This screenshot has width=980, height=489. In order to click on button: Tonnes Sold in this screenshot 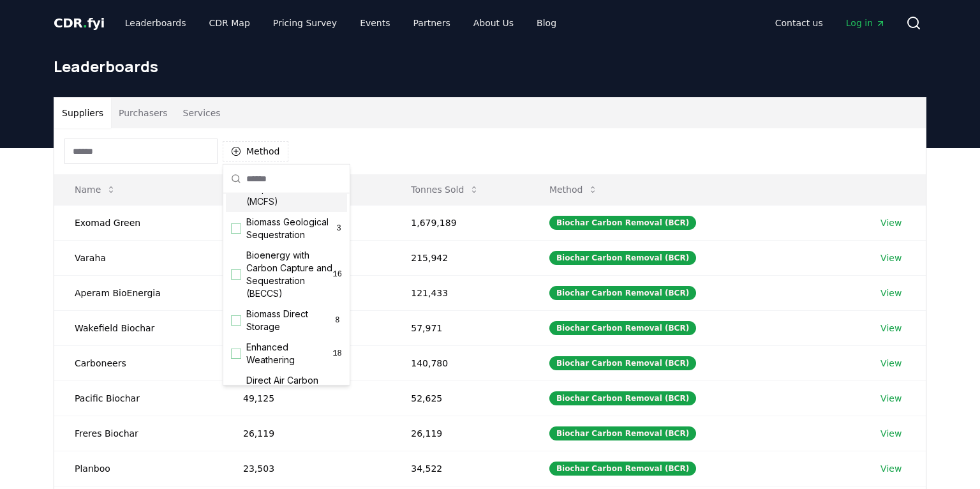, I will do `click(444, 190)`.